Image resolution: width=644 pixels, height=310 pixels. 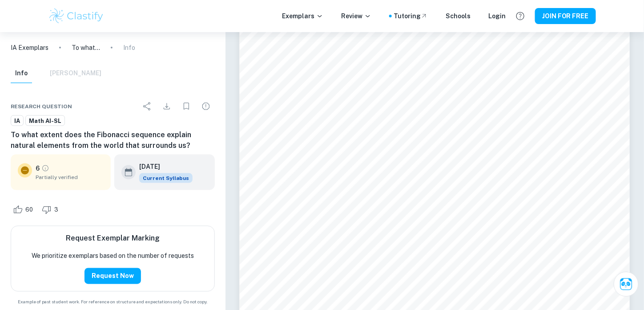 What do you see at coordinates (356, 16) in the screenshot?
I see `p: Review` at bounding box center [356, 16].